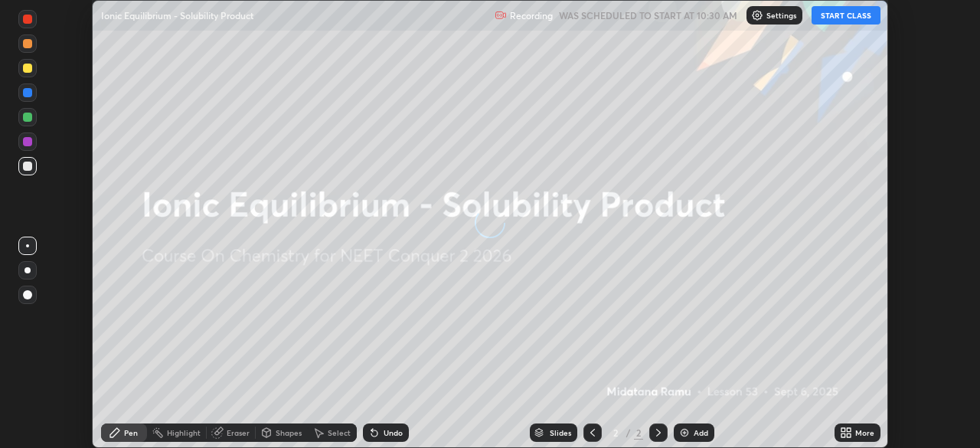  What do you see at coordinates (289, 433) in the screenshot?
I see `div: Shapes` at bounding box center [289, 433].